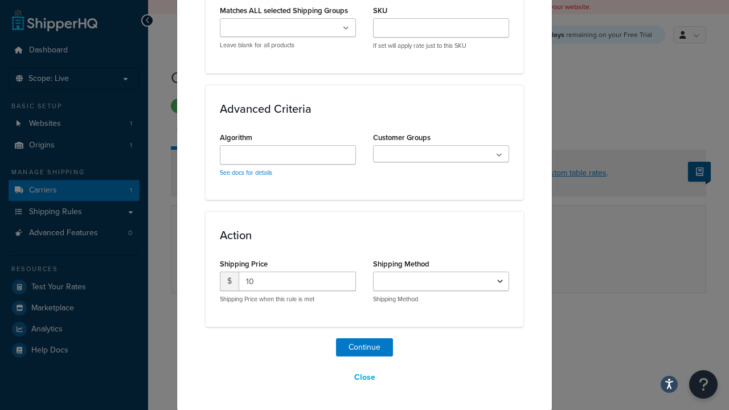  Describe the element at coordinates (441, 46) in the screenshot. I see `p: If set will apply rate just to this SKU` at that location.